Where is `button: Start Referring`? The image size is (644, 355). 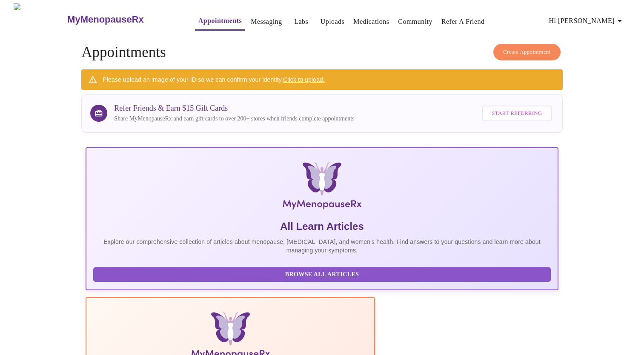
button: Start Referring is located at coordinates (517, 113).